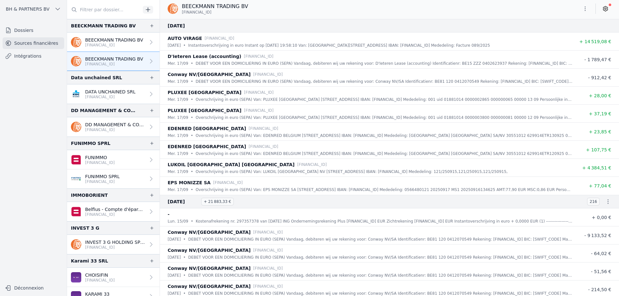 Image resolution: width=619 pixels, height=296 pixels. I want to click on p: EPS MONIZZE SA, so click(189, 183).